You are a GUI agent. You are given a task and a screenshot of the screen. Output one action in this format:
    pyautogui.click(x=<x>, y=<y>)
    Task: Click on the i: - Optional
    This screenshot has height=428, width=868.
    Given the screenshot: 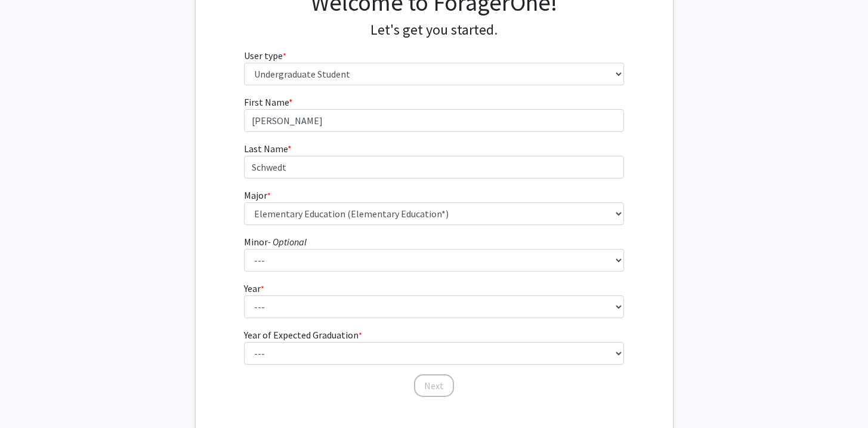 What is the action you would take?
    pyautogui.click(x=287, y=242)
    